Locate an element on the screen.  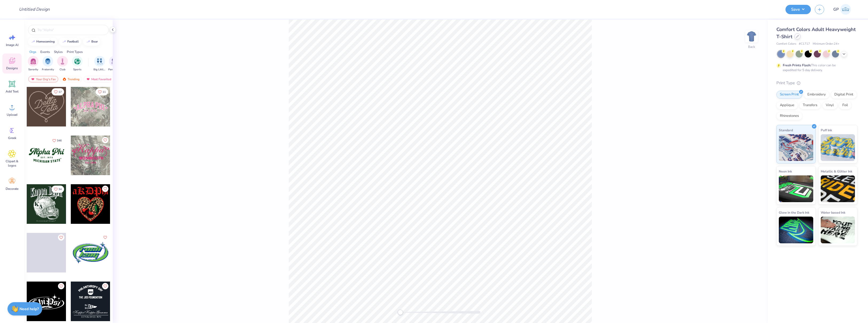
div: Trending is located at coordinates (71, 79).